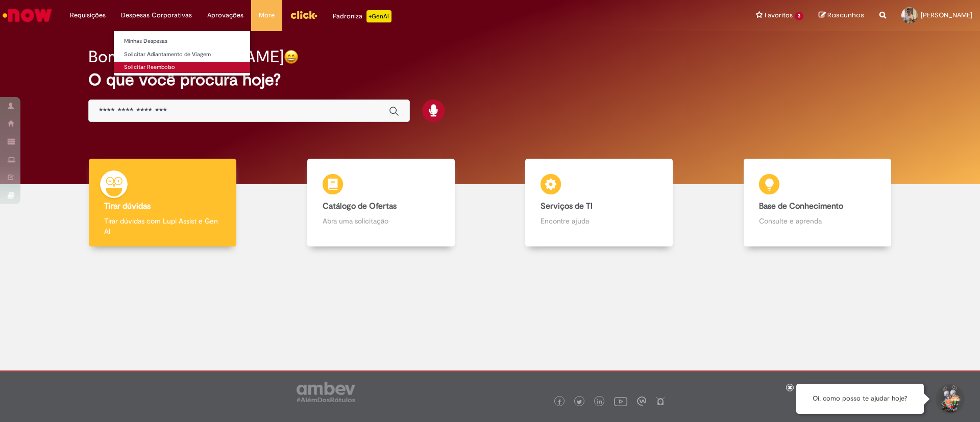  Describe the element at coordinates (381, 203) in the screenshot. I see `a: Catálogo de Ofertas Abra uma solicitação` at that location.